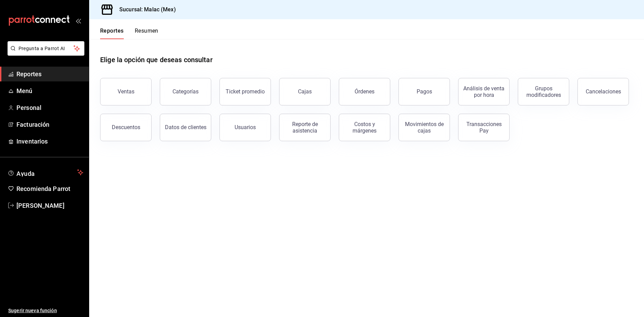 Image resolution: width=644 pixels, height=317 pixels. What do you see at coordinates (50, 74) in the screenshot?
I see `span: Reportes` at bounding box center [50, 74].